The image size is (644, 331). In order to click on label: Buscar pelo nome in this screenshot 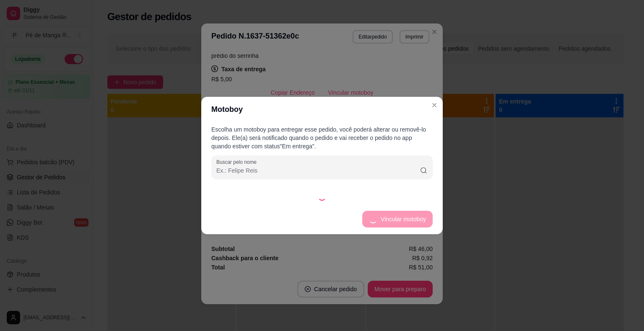, I will do `click(238, 162)`.